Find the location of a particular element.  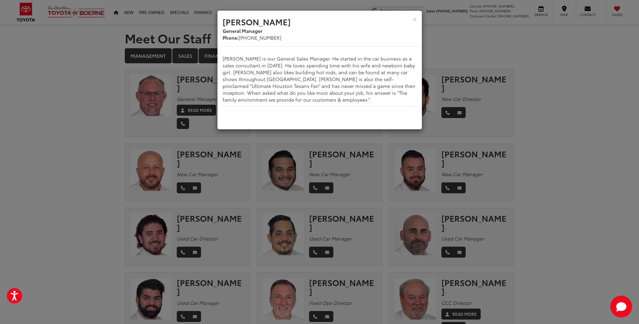

b: Phone: is located at coordinates (230, 38).